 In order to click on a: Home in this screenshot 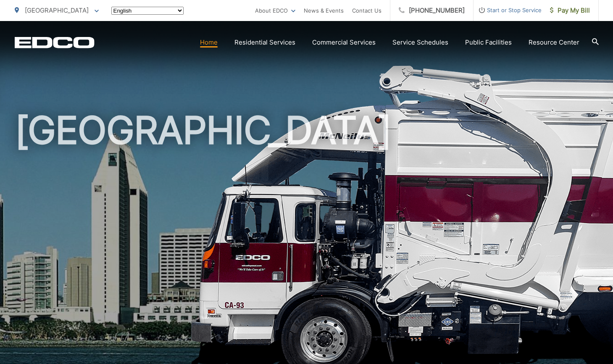, I will do `click(209, 42)`.